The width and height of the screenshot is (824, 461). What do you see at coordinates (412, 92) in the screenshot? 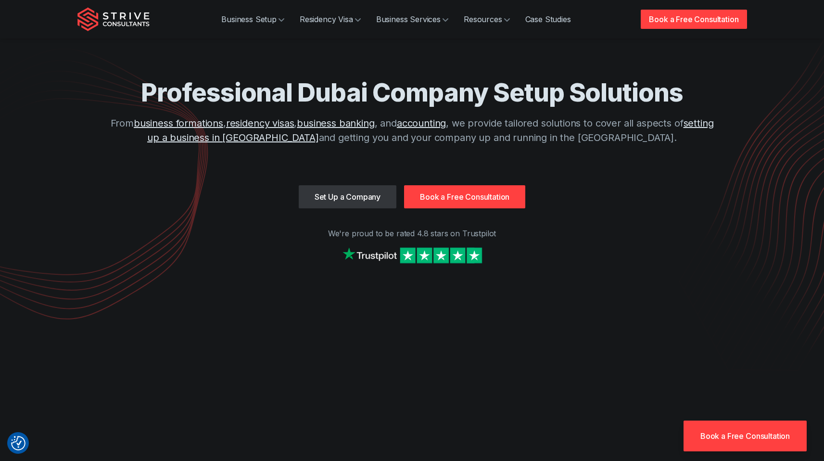
I see `h1: Professional Dubai Company Setup Solutions` at bounding box center [412, 92].